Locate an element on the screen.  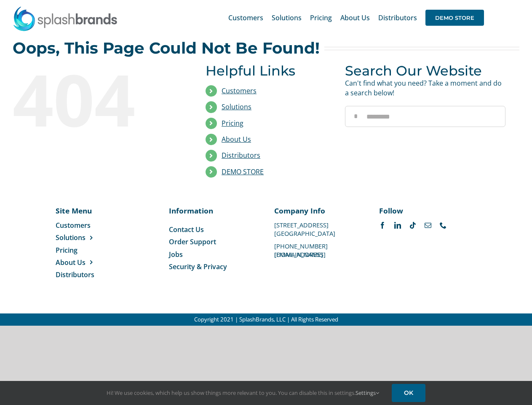
p: Follow is located at coordinates (424, 211).